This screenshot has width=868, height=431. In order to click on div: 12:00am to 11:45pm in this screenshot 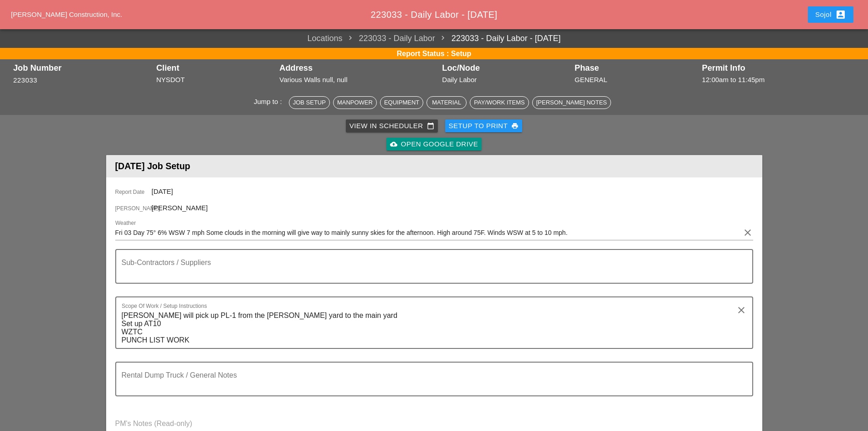, I will do `click(778, 80)`.